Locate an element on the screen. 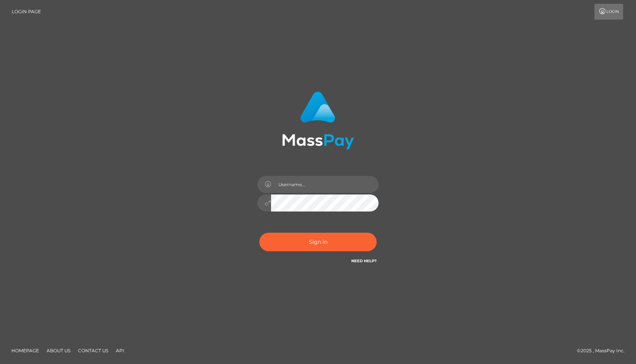 Image resolution: width=636 pixels, height=364 pixels. a: Need Help? is located at coordinates (364, 261).